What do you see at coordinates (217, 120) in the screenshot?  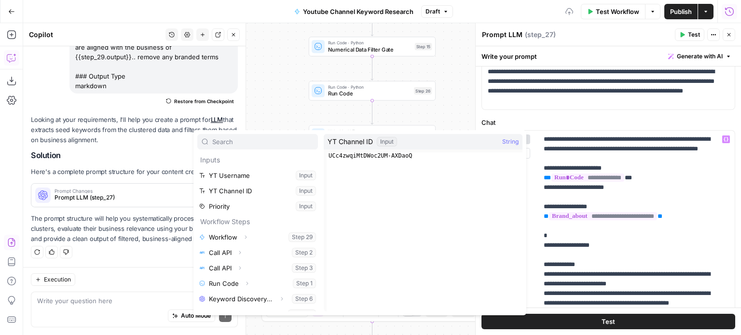 I see `a: LLM` at bounding box center [217, 120].